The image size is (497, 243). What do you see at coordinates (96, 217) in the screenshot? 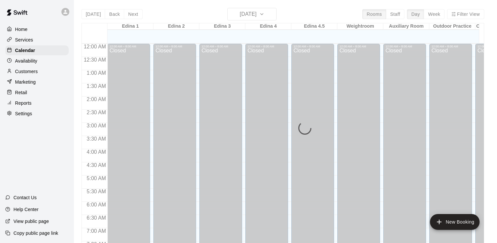
I see `span: 6:30 AM` at bounding box center [96, 217].